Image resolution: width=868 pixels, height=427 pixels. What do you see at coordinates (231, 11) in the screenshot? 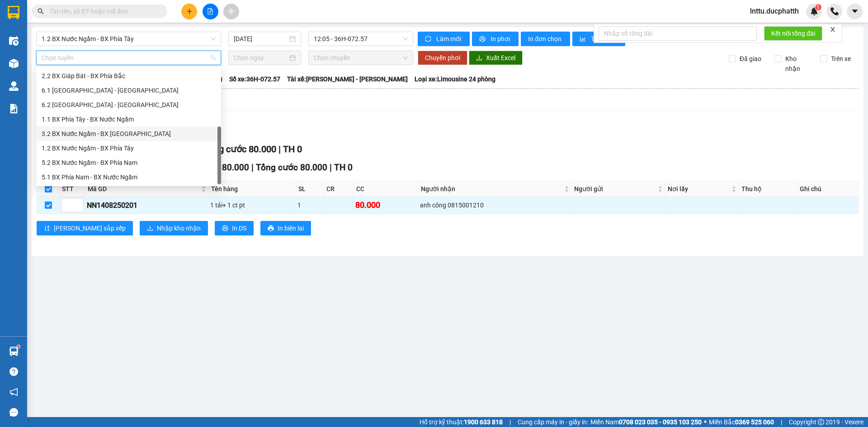
I see `button: aim` at bounding box center [231, 11].